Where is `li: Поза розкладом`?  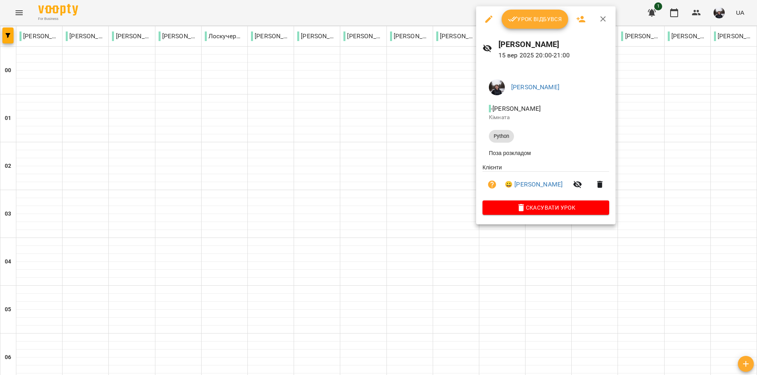
li: Поза розкладом is located at coordinates (546, 153).